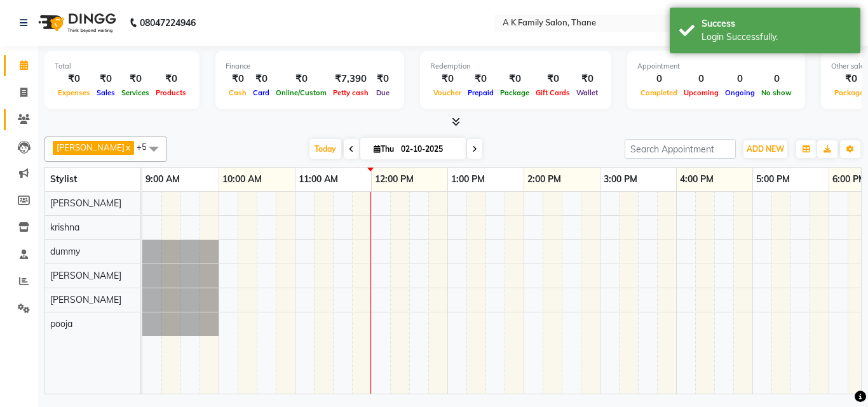 This screenshot has height=407, width=868. I want to click on span: Package, so click(514, 93).